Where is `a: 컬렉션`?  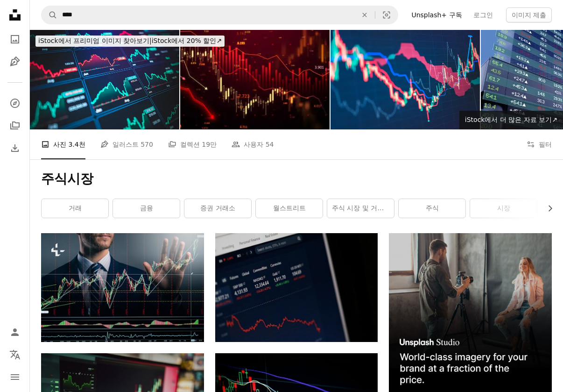
a: 컬렉션 is located at coordinates (15, 125).